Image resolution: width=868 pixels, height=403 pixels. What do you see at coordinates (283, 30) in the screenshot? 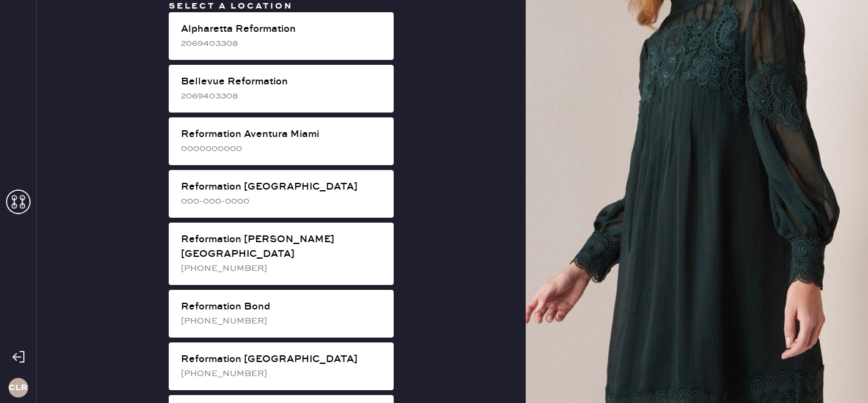
I see `div: Alpharetta Reformation` at bounding box center [283, 30].